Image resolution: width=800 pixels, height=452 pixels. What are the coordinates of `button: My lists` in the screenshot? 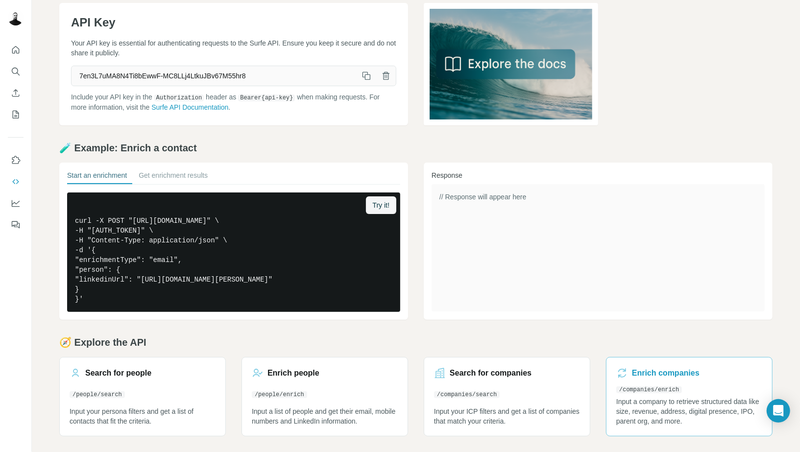 It's located at (16, 115).